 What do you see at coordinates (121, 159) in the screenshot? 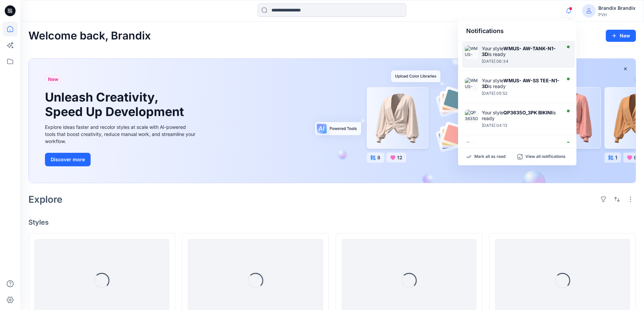
I see `a: Discover more` at bounding box center [121, 159].